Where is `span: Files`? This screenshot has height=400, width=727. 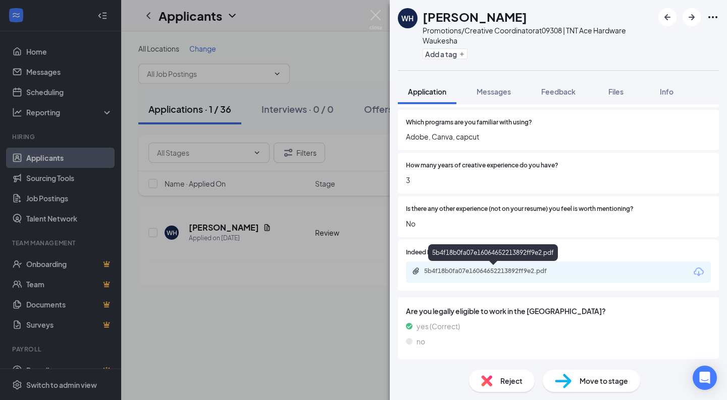
span: Files is located at coordinates (616, 91).